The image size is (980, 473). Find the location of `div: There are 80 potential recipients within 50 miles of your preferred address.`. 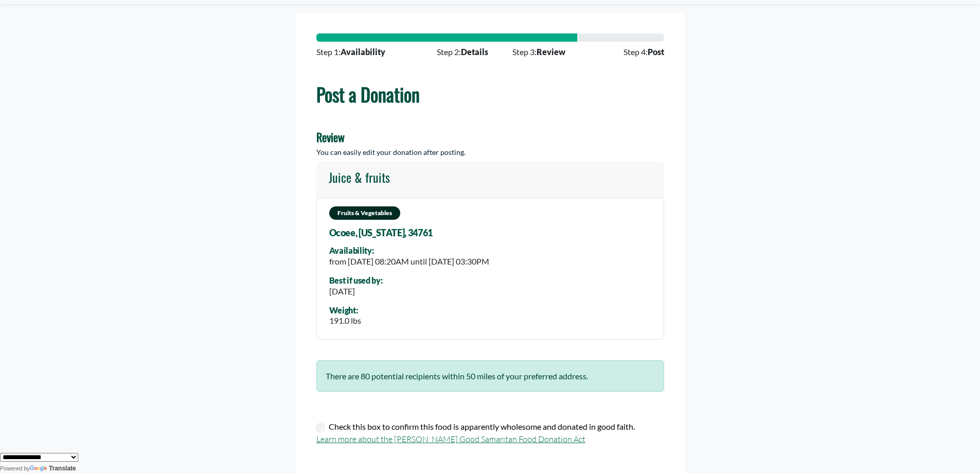

div: There are 80 potential recipients within 50 miles of your preferred address. is located at coordinates (490, 376).